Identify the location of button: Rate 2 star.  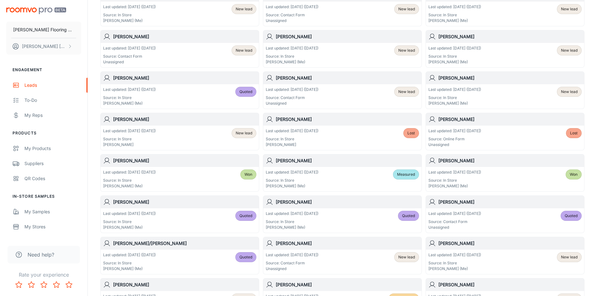
(31, 285).